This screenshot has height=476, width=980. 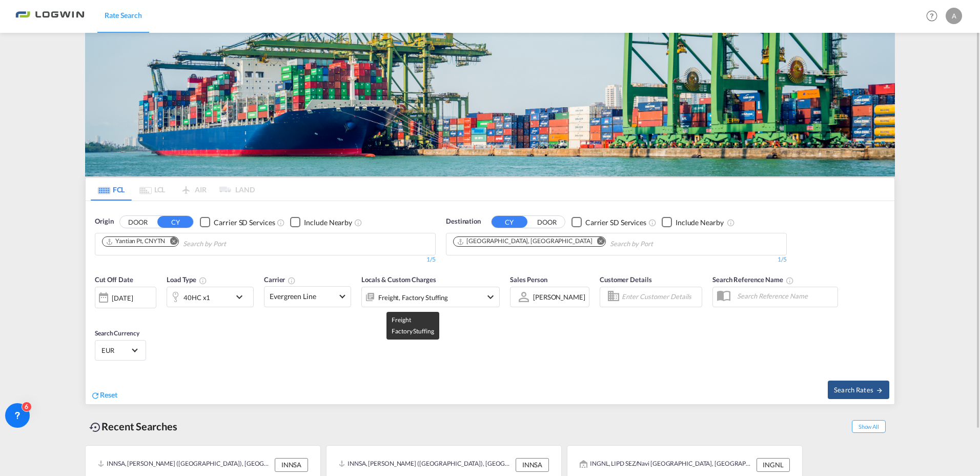 What do you see at coordinates (932, 16) in the screenshot?
I see `span: Help` at bounding box center [932, 16].